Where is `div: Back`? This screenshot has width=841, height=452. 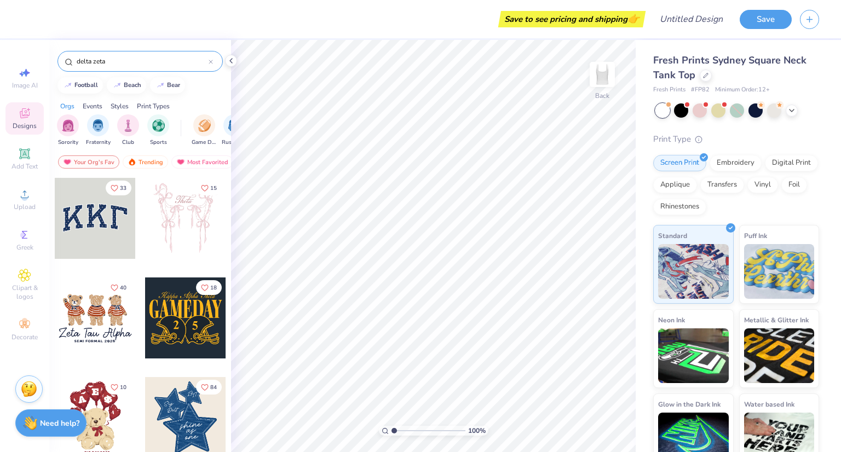 div: Back is located at coordinates (602, 96).